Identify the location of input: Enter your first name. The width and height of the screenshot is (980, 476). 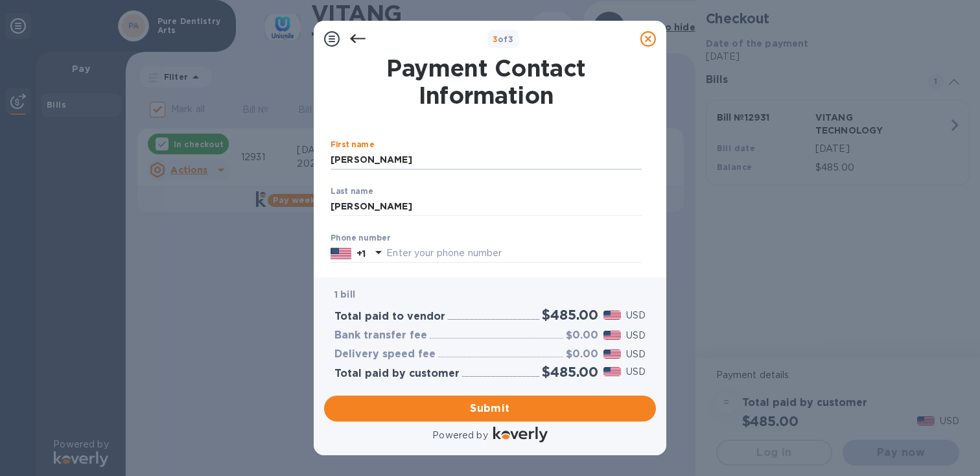
(486, 160).